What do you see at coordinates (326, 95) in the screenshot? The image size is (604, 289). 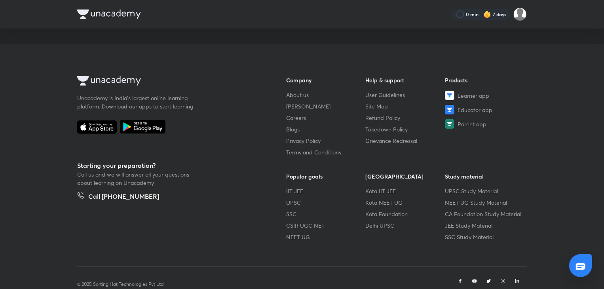 I see `a: About us` at bounding box center [326, 95].